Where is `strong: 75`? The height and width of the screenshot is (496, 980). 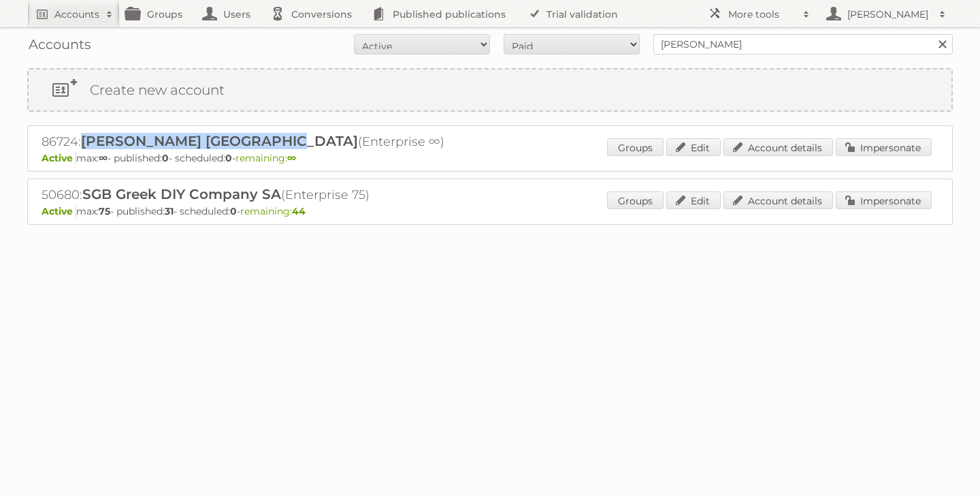
strong: 75 is located at coordinates (104, 211).